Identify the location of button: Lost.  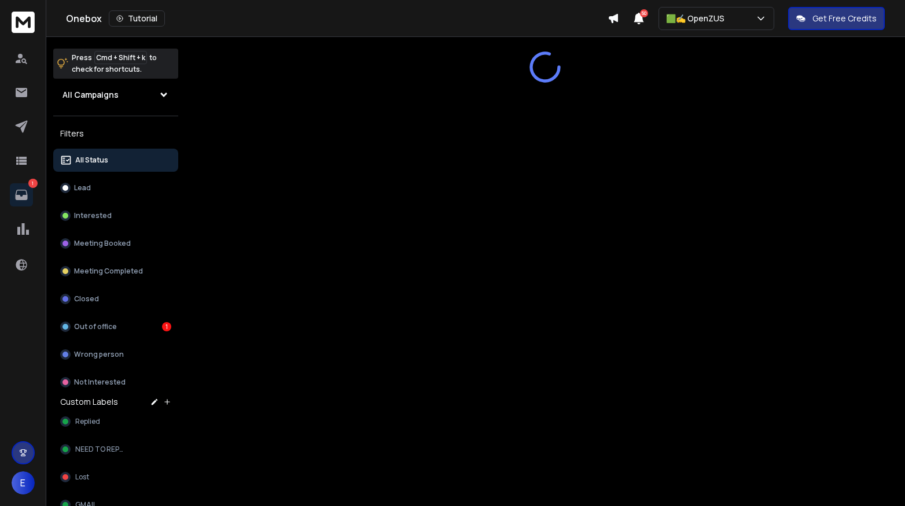
(116, 477).